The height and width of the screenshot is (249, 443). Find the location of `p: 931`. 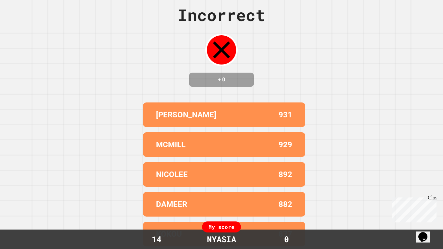

p: 931 is located at coordinates (285, 115).